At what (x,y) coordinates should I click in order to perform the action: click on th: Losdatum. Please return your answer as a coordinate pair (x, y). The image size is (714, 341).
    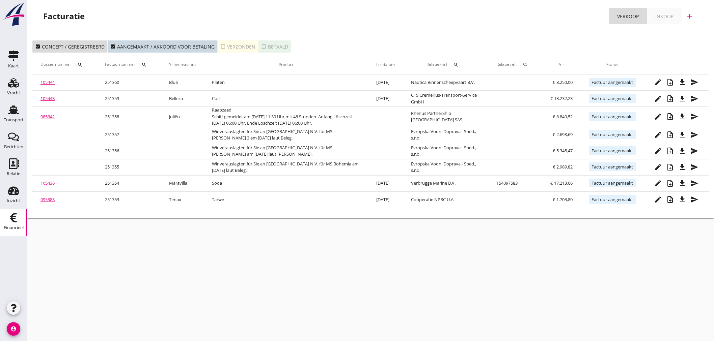
    Looking at the image, I should click on (385, 65).